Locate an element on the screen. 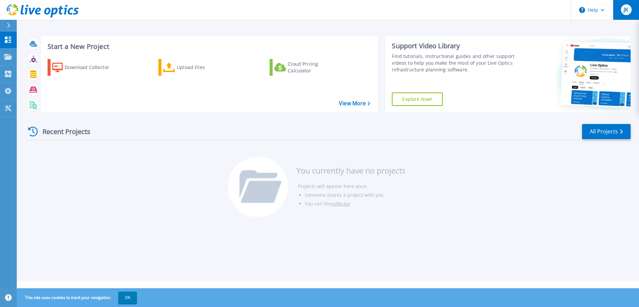 The height and width of the screenshot is (307, 639). div: Upload Files is located at coordinates (204, 67).